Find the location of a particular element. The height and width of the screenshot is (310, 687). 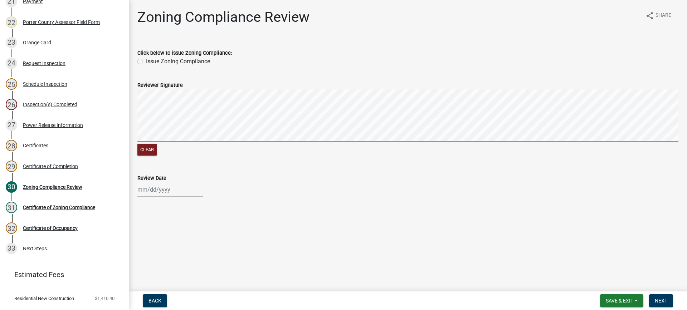

span: Share is located at coordinates (663, 16).